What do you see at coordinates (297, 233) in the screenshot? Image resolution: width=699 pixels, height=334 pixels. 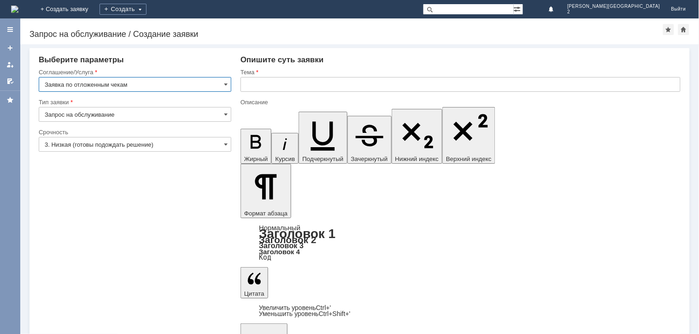 I see `a: Заголовок 1` at bounding box center [297, 233].